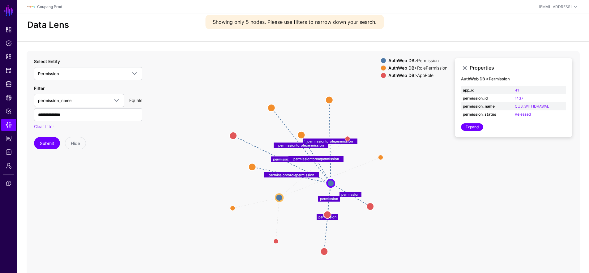  What do you see at coordinates (9, 166) in the screenshot?
I see `span: Admin` at bounding box center [9, 166].